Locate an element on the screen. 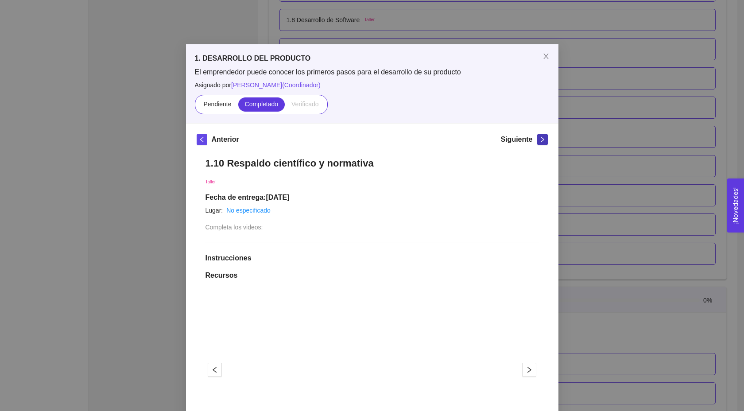  button: Close is located at coordinates (546, 57).